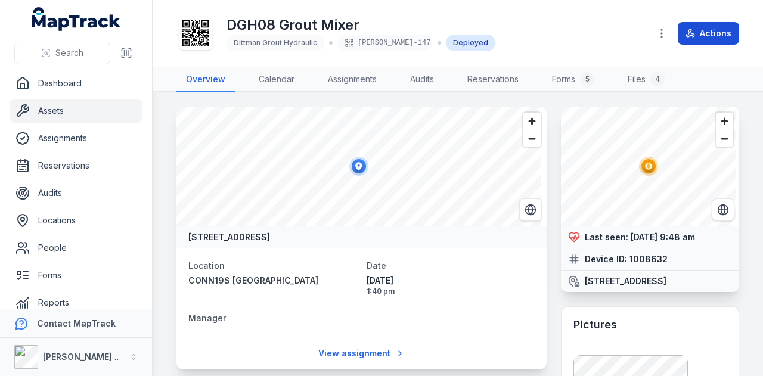 This screenshot has width=763, height=376. Describe the element at coordinates (595, 325) in the screenshot. I see `h3: Pictures` at that location.